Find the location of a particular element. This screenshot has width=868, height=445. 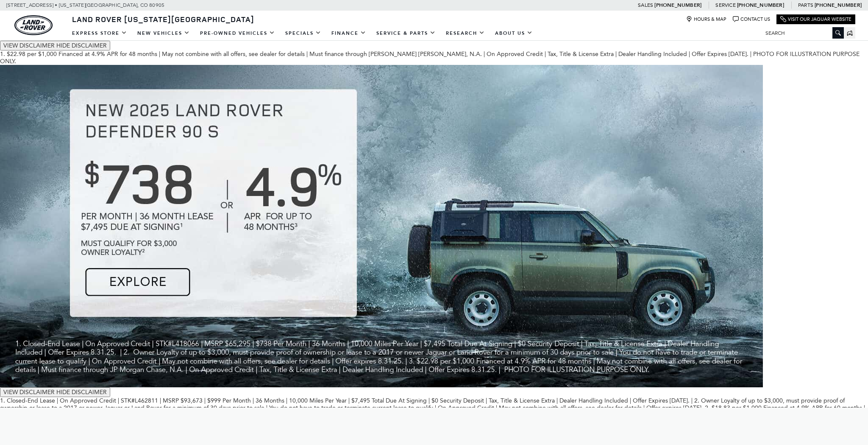

a: About Us is located at coordinates (514, 33).